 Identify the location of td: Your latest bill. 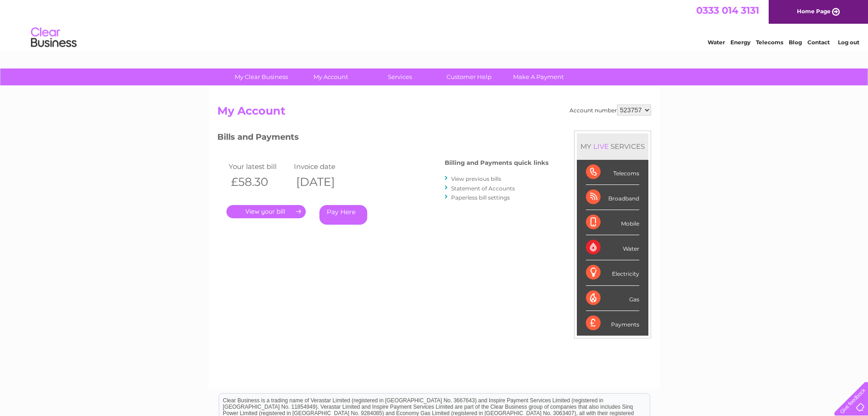
(260, 166).